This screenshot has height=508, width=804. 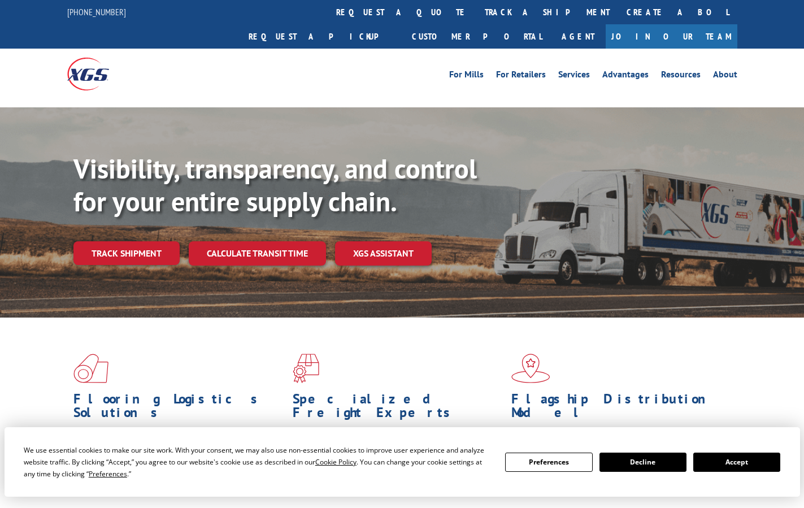 What do you see at coordinates (578, 36) in the screenshot?
I see `a: Agent` at bounding box center [578, 36].